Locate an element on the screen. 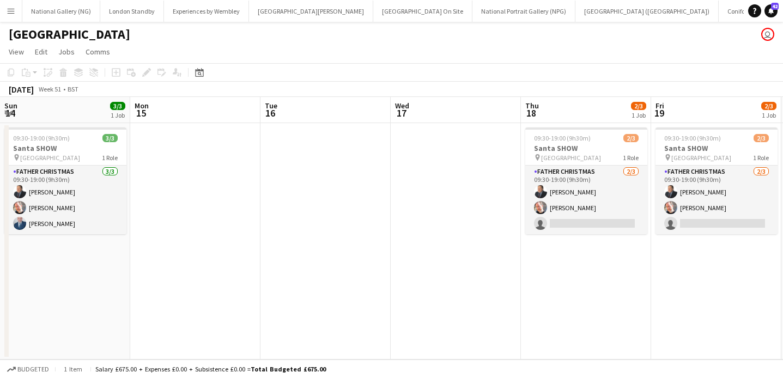  span: Week 51 is located at coordinates (50, 89).